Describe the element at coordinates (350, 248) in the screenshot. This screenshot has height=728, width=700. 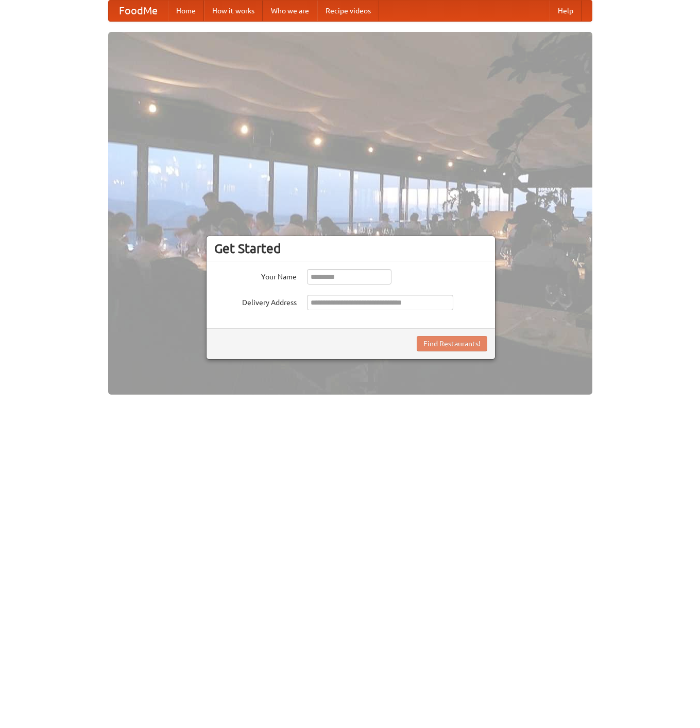
I see `h3: Get Started` at that location.